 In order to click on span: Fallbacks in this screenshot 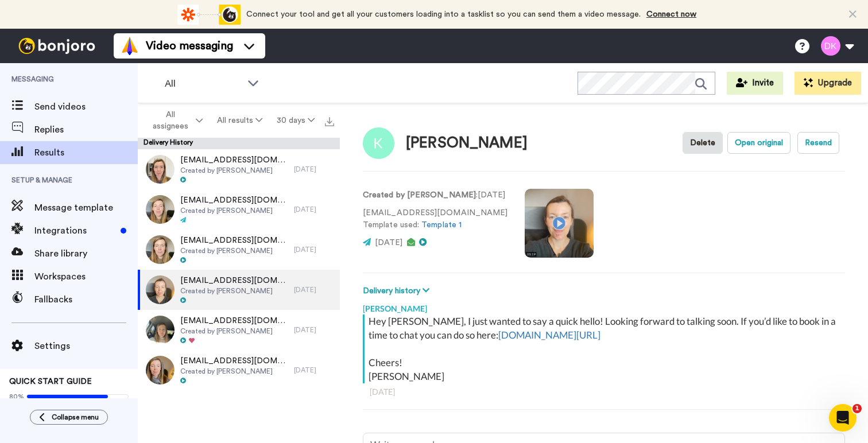, I will do `click(86, 299)`.